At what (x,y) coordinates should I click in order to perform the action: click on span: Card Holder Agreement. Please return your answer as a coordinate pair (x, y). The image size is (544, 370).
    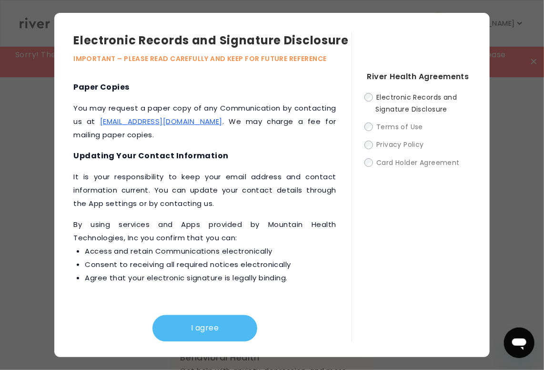
    Looking at the image, I should click on (418, 162).